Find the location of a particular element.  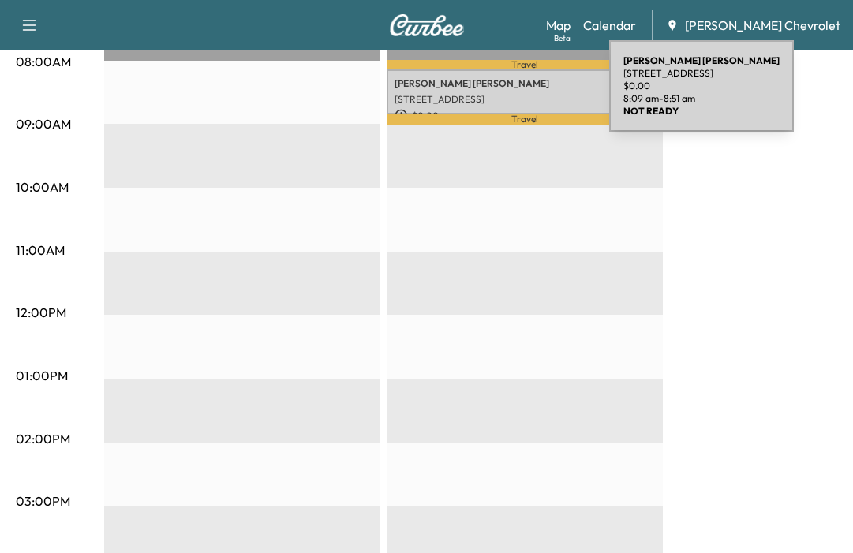

p: 8:09 am - 8:51 am is located at coordinates (702, 99).